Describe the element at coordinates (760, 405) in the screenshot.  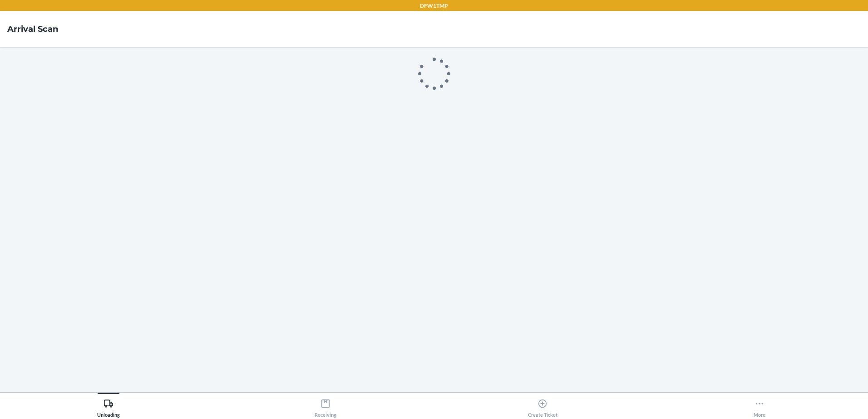
I see `button: More` at that location.